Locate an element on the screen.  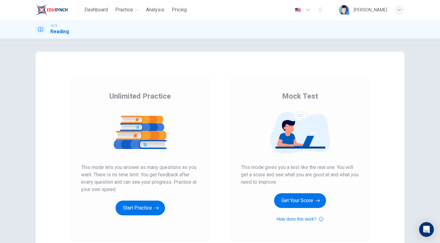
span: Unlimited Practice is located at coordinates (140, 96).